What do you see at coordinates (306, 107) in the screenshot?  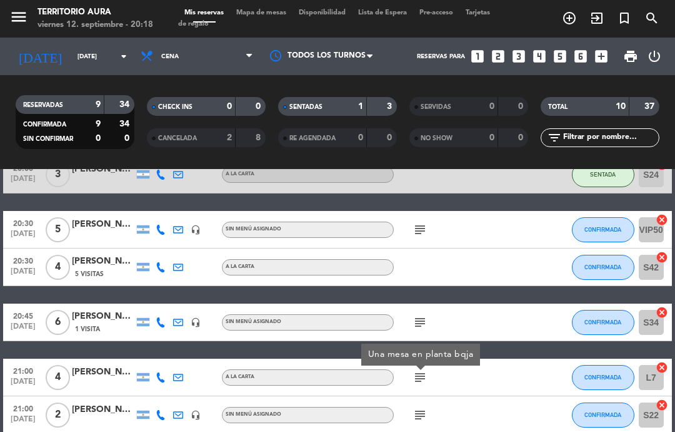 I see `span: SENTADAS` at bounding box center [306, 107].